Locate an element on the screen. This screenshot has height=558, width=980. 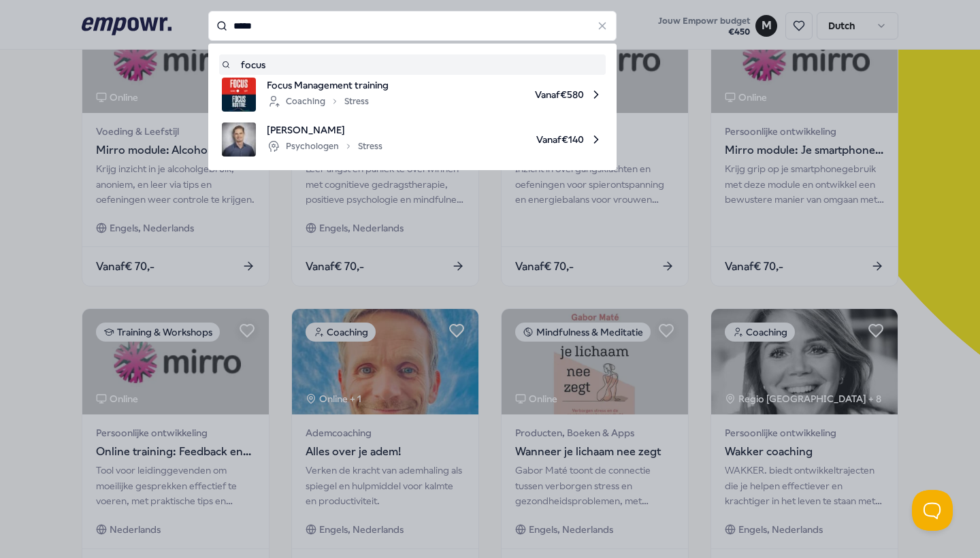
div: Coaching Stress is located at coordinates (318, 101).